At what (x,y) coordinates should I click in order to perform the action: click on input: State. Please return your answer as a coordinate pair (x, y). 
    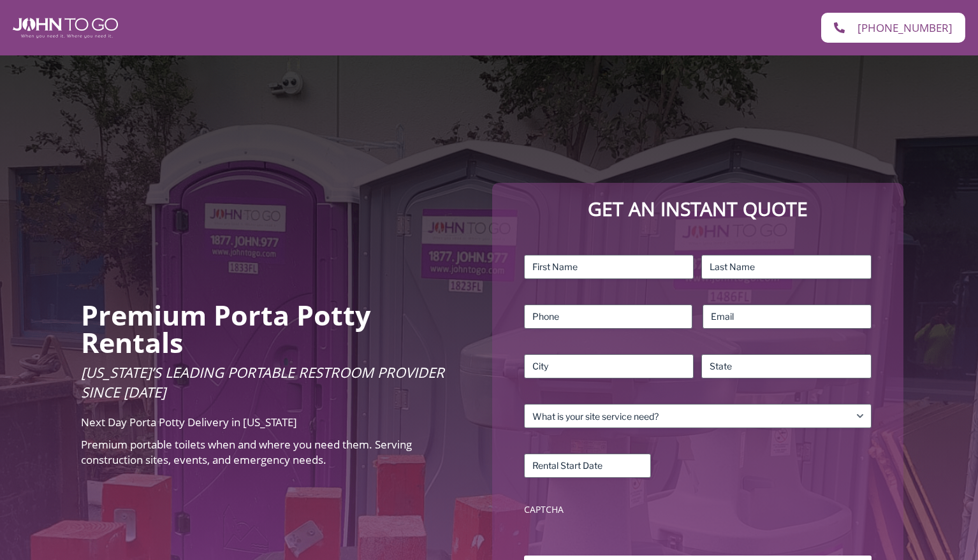
    Looking at the image, I should click on (786, 367).